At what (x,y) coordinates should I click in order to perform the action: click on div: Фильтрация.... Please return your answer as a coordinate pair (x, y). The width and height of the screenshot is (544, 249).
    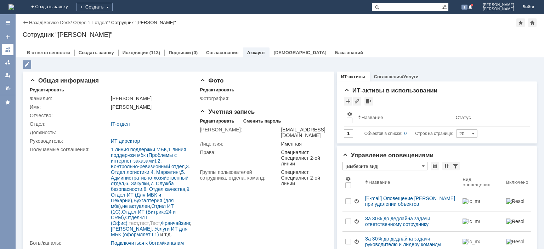
    Looking at the image, I should click on (455, 166).